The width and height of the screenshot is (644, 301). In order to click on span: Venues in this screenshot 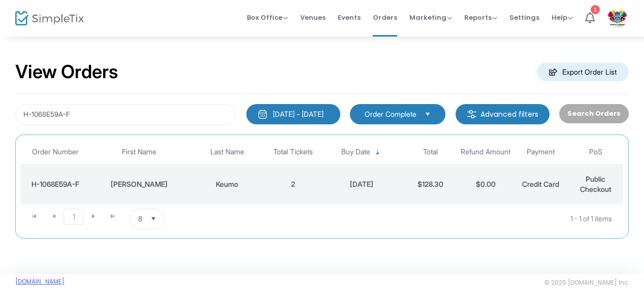, I will do `click(313, 17)`.